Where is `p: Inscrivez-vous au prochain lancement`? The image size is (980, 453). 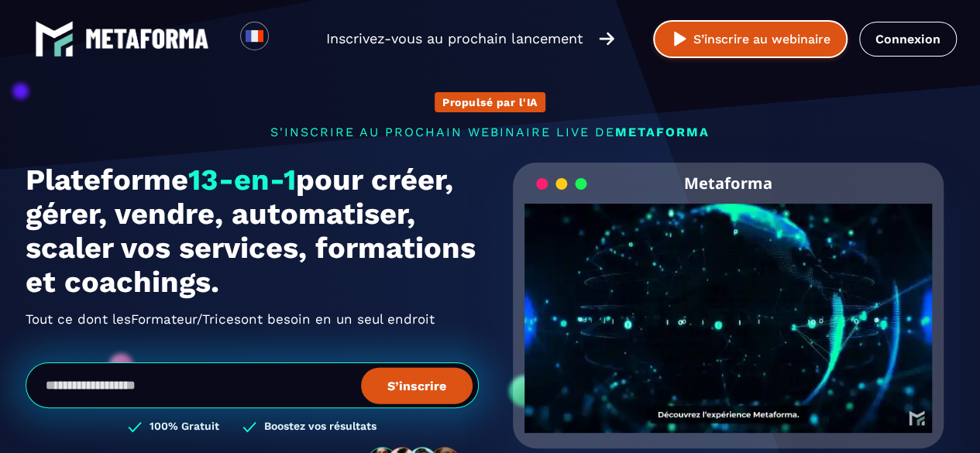 p: Inscrivez-vous au prochain lancement is located at coordinates (455, 39).